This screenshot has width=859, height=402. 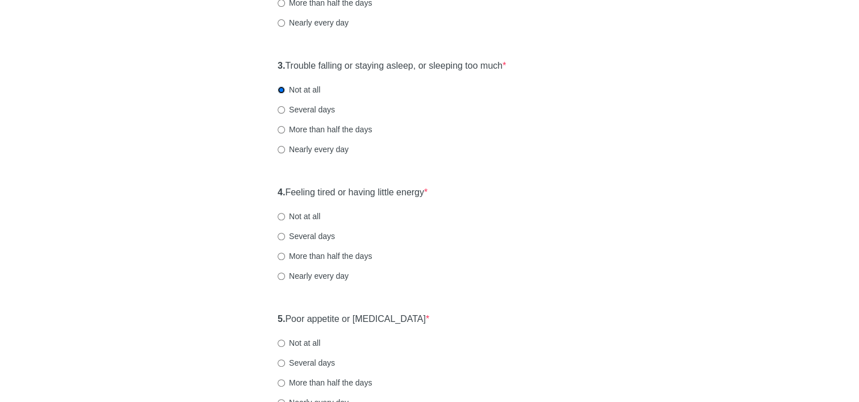 What do you see at coordinates (281, 192) in the screenshot?
I see `strong: 4.` at bounding box center [281, 192].